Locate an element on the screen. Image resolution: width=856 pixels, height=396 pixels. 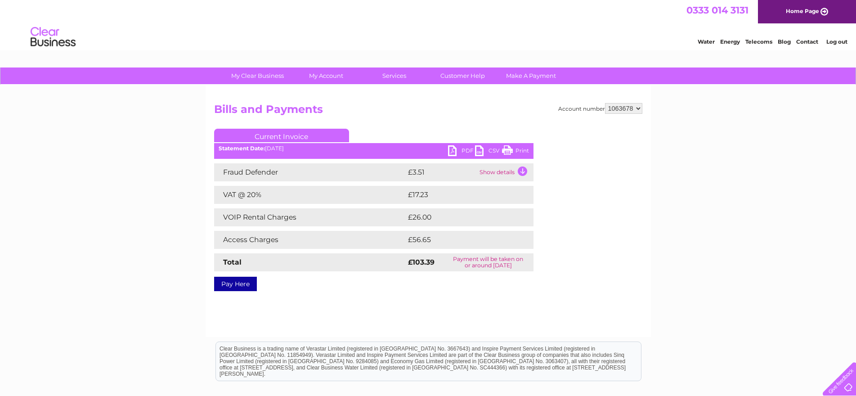
a: Contact is located at coordinates (807, 41).